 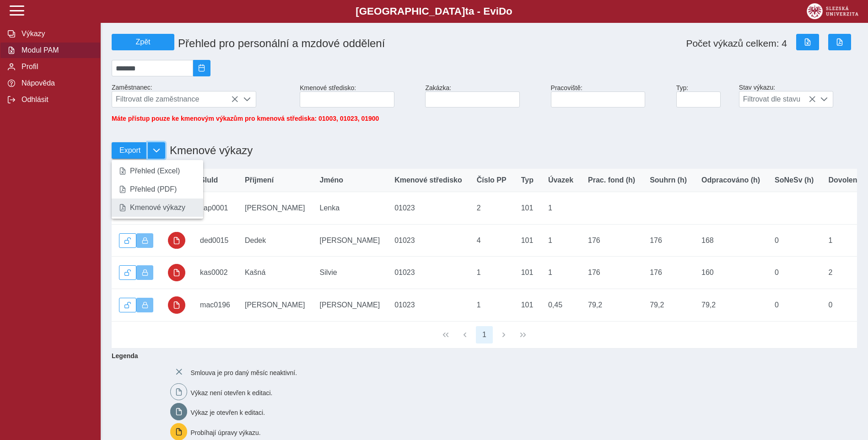 I want to click on td: 160, so click(x=731, y=273).